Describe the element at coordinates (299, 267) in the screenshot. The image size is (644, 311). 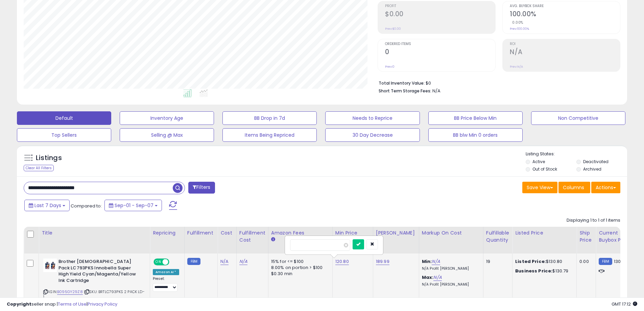
I see `div: 8.00% on portion > $100` at that location.